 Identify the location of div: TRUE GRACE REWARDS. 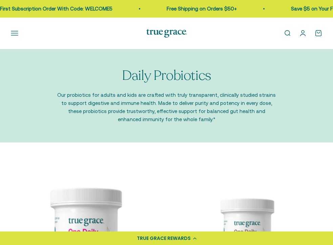
(164, 238).